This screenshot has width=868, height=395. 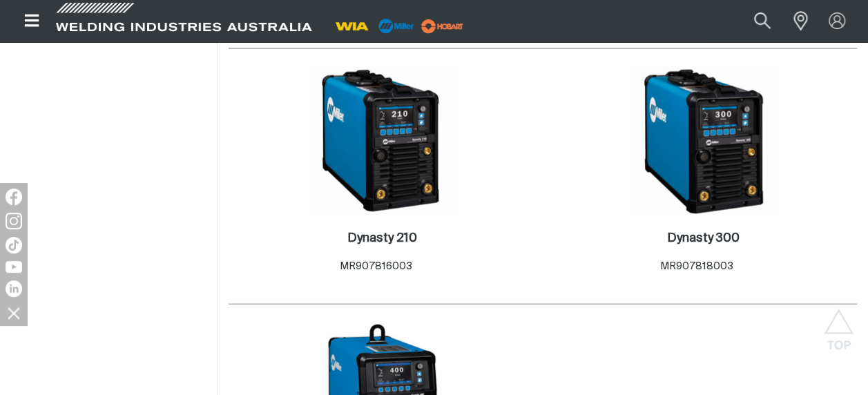 I want to click on img: LinkedIn, so click(x=14, y=289).